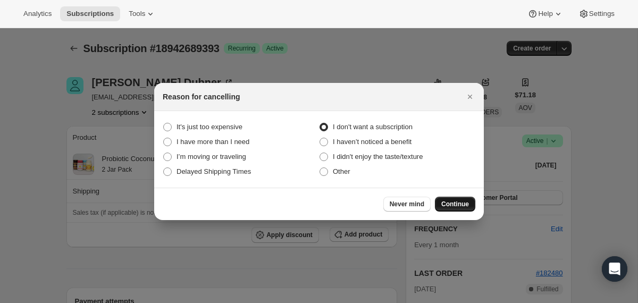 This screenshot has width=638, height=303. Describe the element at coordinates (615, 269) in the screenshot. I see `div: Open Intercom Messenger` at that location.